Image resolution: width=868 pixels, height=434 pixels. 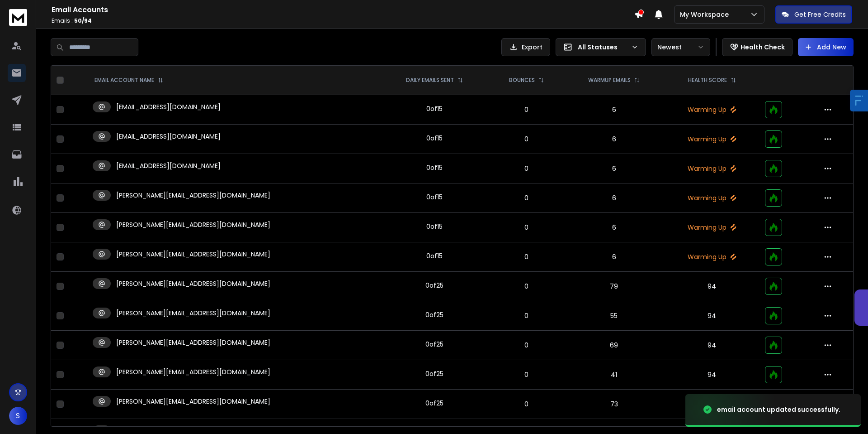 What do you see at coordinates (708, 80) in the screenshot?
I see `p: HEALTH SCORE` at bounding box center [708, 80].